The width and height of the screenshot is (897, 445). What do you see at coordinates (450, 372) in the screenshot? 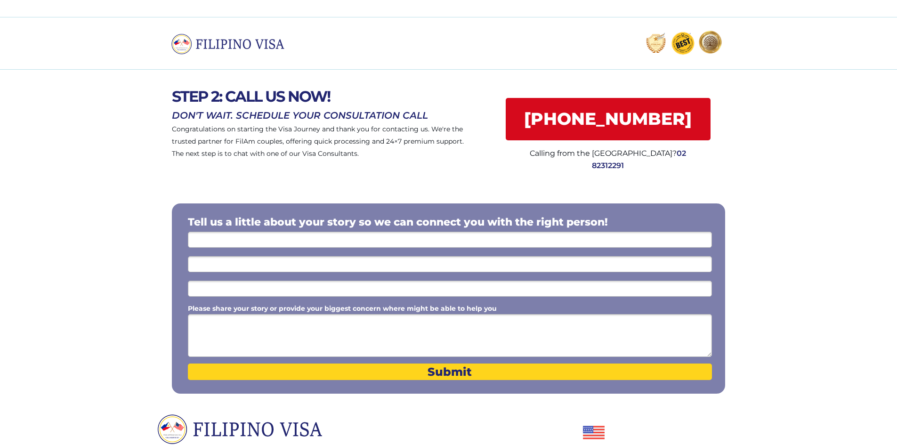
I see `button: Submit` at bounding box center [450, 372].